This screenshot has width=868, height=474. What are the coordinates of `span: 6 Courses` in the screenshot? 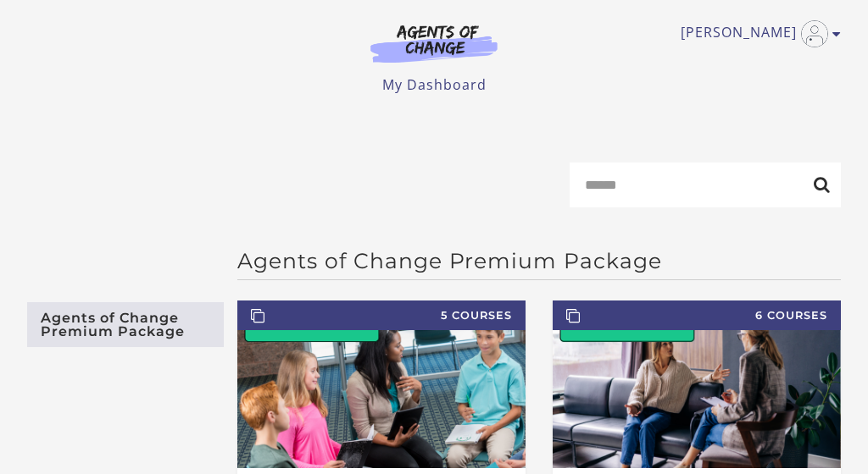 It's located at (697, 315).